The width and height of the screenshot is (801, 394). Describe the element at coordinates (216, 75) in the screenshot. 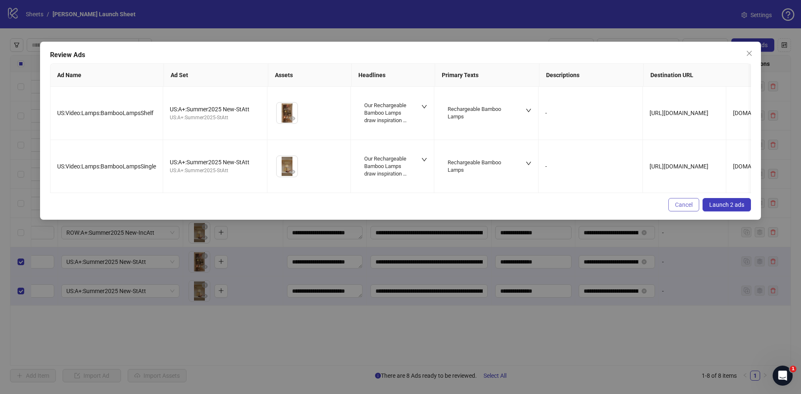

I see `th: Ad Set` at that location.